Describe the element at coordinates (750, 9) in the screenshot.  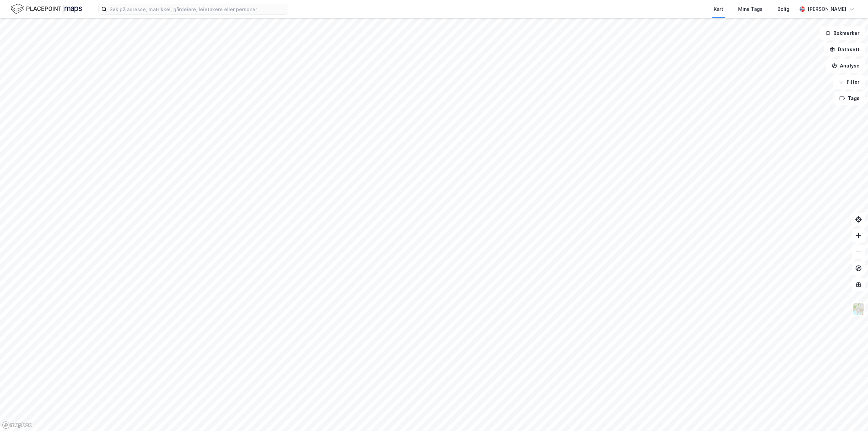
I see `div: Mine Tags` at that location.